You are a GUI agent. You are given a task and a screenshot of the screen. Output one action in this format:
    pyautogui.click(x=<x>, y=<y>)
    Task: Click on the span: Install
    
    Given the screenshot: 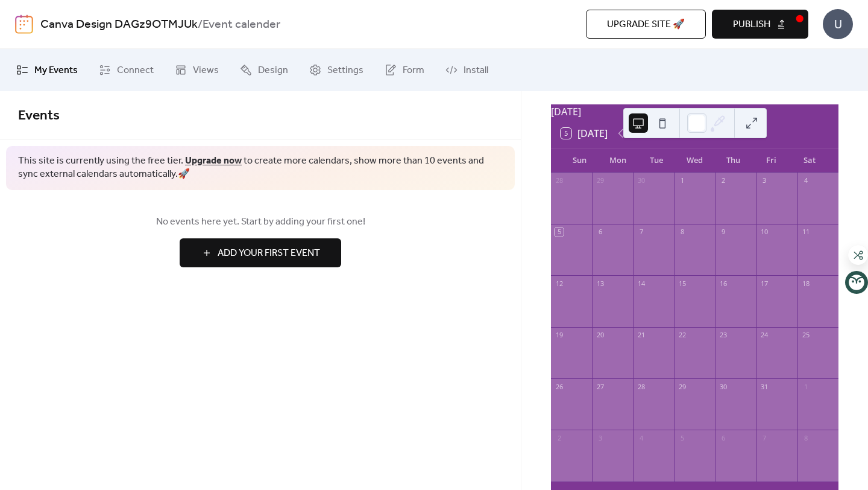 What is the action you would take?
    pyautogui.click(x=476, y=71)
    